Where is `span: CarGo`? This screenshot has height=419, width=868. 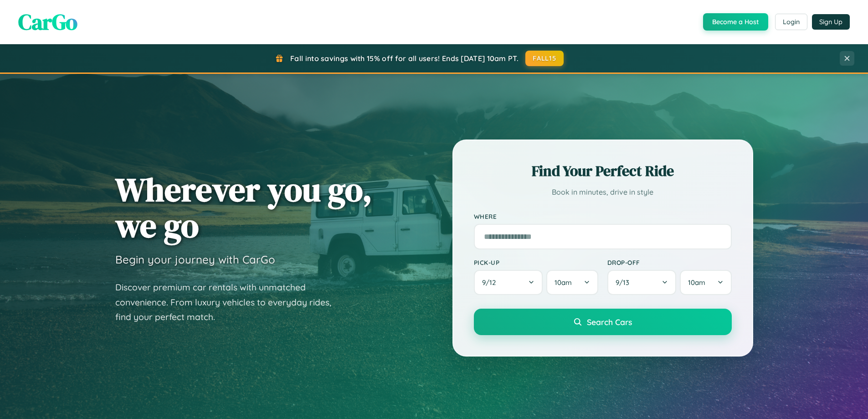 span: CarGo is located at coordinates (48, 22).